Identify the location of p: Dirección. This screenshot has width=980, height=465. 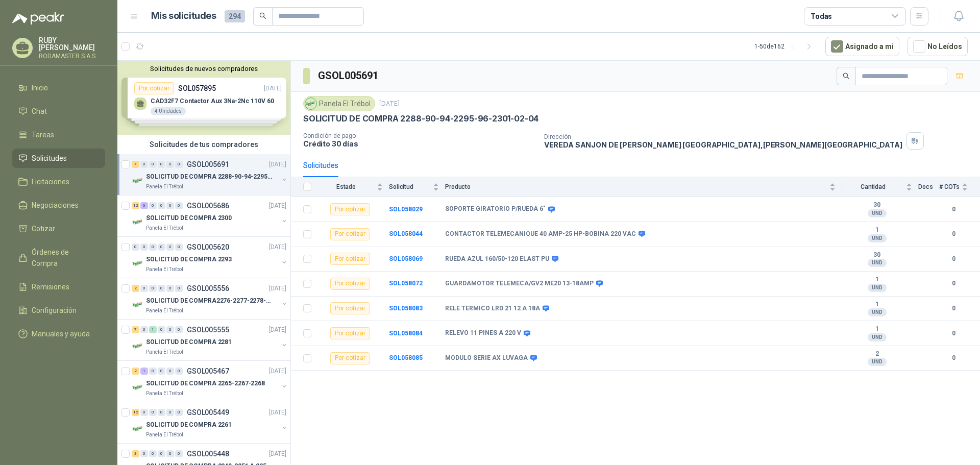
(723, 137).